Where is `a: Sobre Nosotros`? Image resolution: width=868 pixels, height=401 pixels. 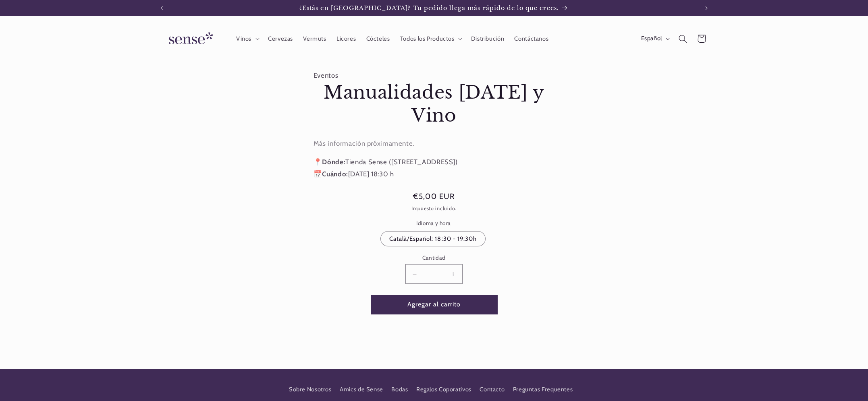 a: Sobre Nosotros is located at coordinates (310, 391).